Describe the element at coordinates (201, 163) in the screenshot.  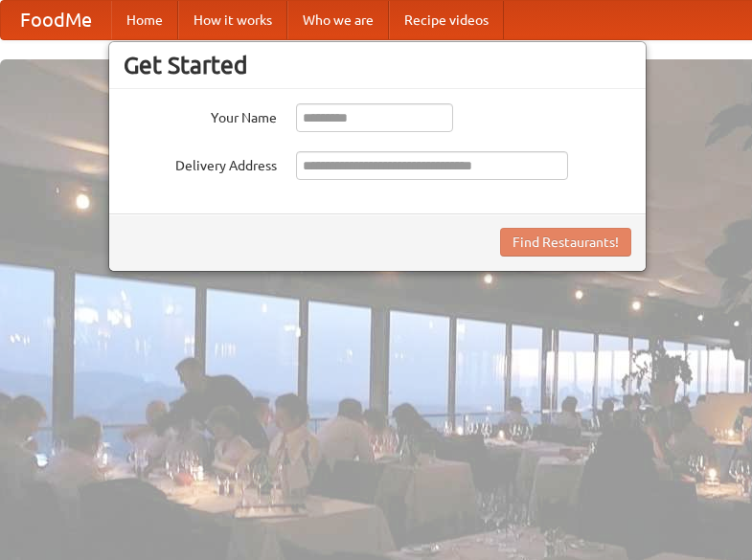
I see `label: Delivery Address` at that location.